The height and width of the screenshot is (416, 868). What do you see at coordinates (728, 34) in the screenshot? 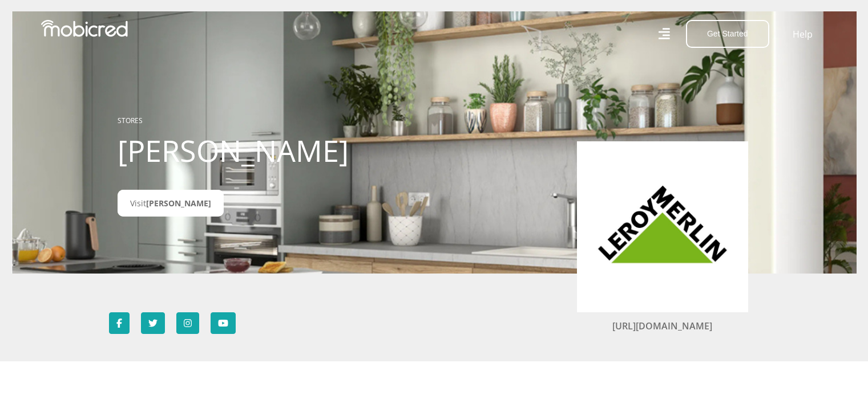
I see `button: Get Started` at bounding box center [728, 34].